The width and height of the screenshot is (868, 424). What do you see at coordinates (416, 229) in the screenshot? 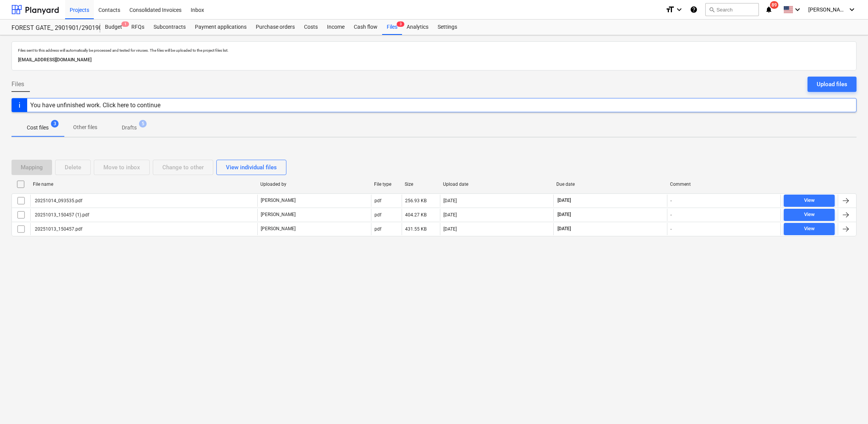
I see `div: 431.55 KB` at bounding box center [416, 229].